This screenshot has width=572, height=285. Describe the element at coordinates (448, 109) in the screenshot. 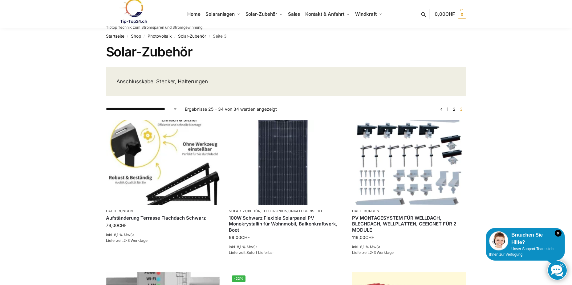

I see `a: Seite 1` at that location.